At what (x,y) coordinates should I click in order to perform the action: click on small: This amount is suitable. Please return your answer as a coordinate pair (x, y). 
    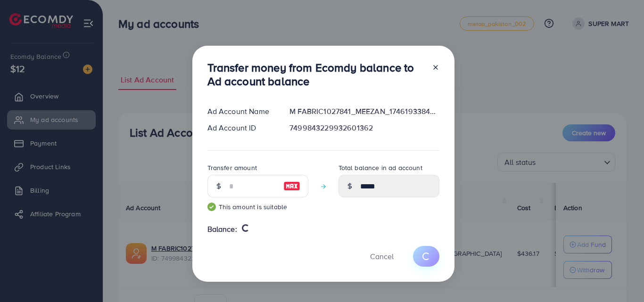
    Looking at the image, I should click on (258, 207).